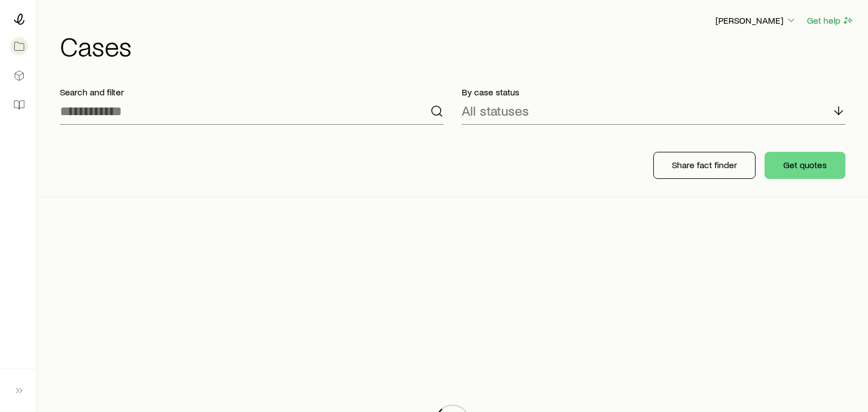  I want to click on p: All statuses, so click(494, 111).